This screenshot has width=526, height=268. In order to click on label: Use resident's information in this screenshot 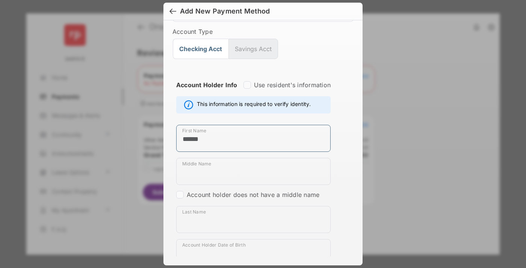, I will do `click(292, 85)`.